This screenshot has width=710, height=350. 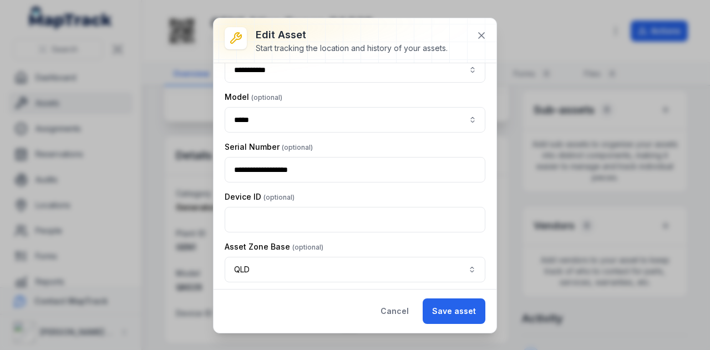 I want to click on label: Asset Zone Base, so click(x=274, y=247).